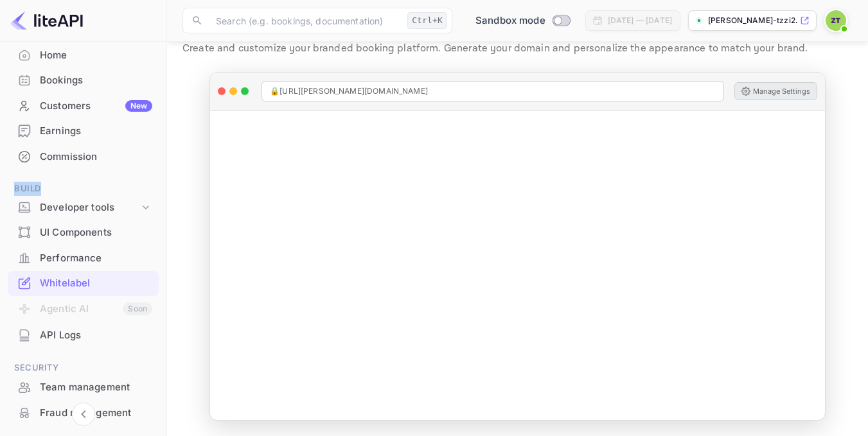 The width and height of the screenshot is (868, 436). I want to click on a: Fraud management, so click(83, 412).